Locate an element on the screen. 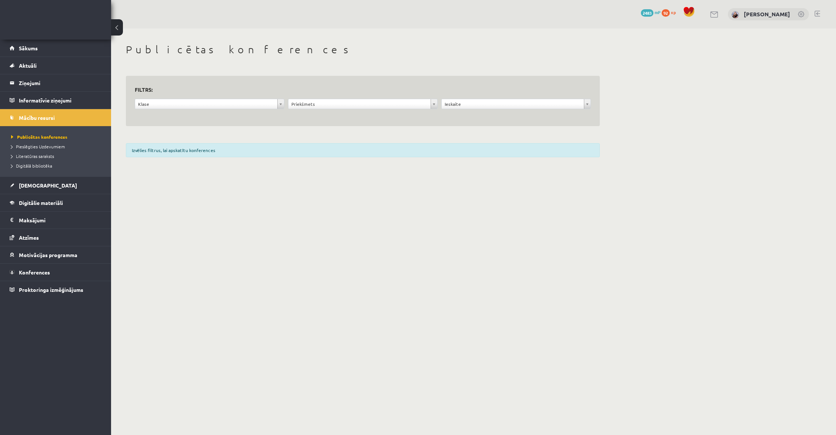 This screenshot has height=435, width=836. a: Proktoringa izmēģinājums is located at coordinates (56, 290).